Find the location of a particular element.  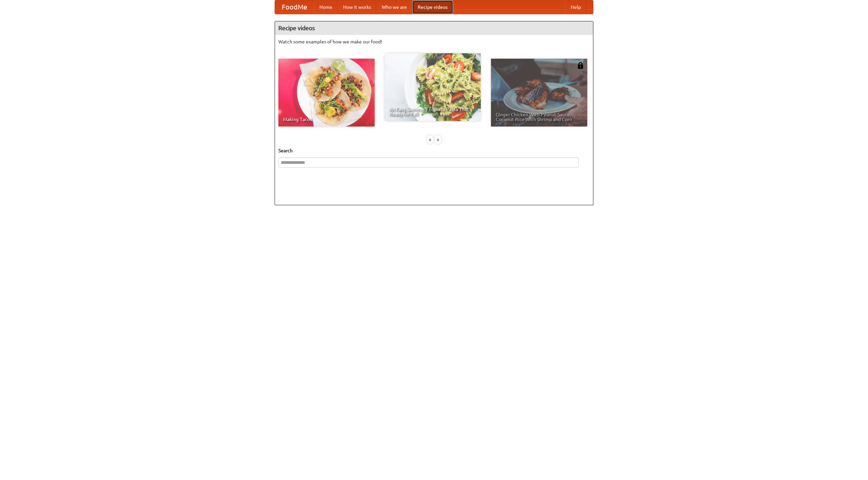

a: How it works is located at coordinates (357, 7).